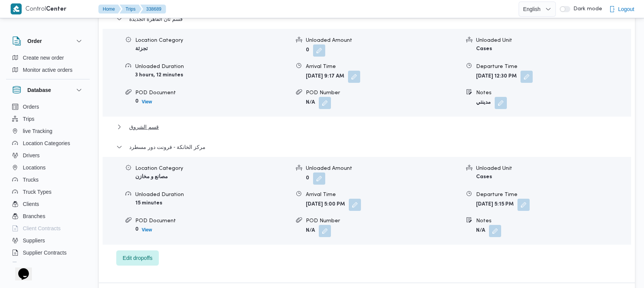 The height and width of the screenshot is (288, 644). I want to click on span: Create new order, so click(44, 58).